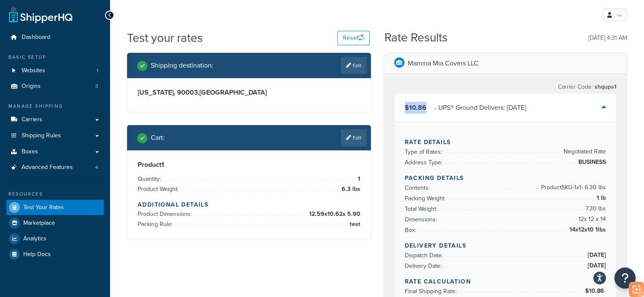 This screenshot has width=644, height=297. I want to click on a: Help Docs, so click(55, 254).